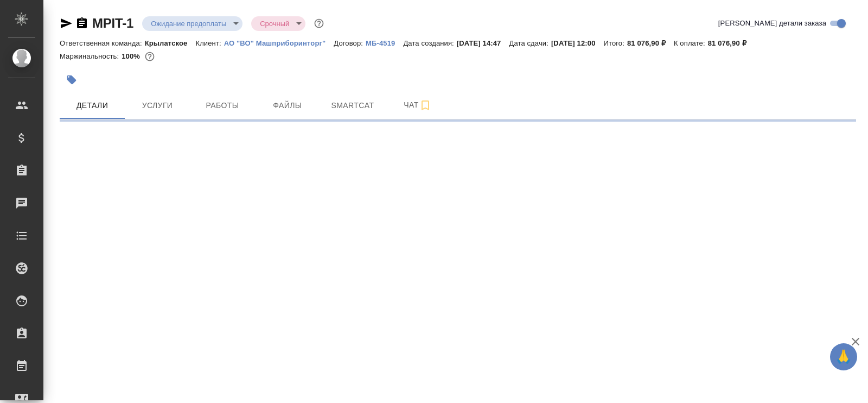 Image resolution: width=868 pixels, height=403 pixels. Describe the element at coordinates (66, 23) in the screenshot. I see `button: Скопировать ссылку для ЯМессенджера` at that location.